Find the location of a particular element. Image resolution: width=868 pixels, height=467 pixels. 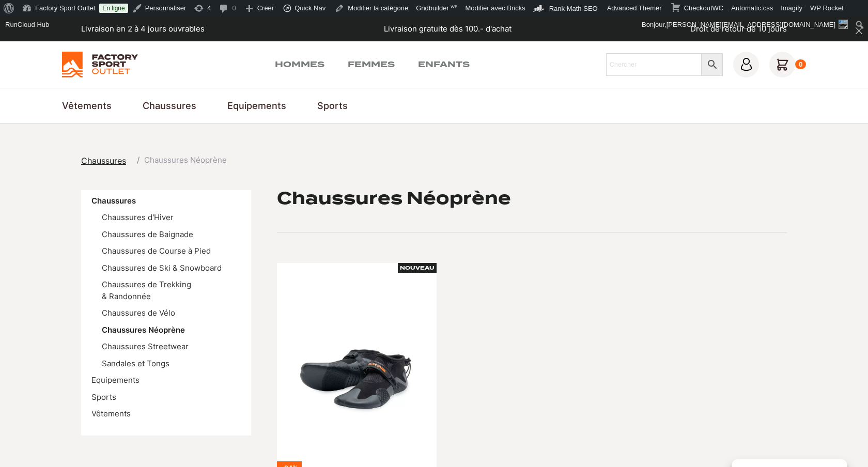

a: Chaussures de Baignade is located at coordinates (148, 234).